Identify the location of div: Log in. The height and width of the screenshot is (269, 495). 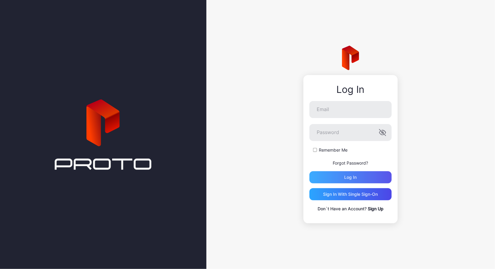
(351, 177).